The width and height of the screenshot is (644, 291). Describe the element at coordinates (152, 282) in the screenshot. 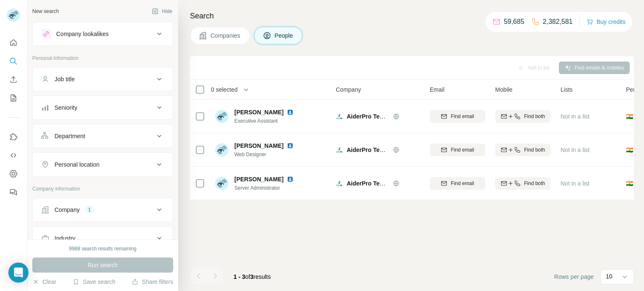

I see `button: Share filters` at that location.